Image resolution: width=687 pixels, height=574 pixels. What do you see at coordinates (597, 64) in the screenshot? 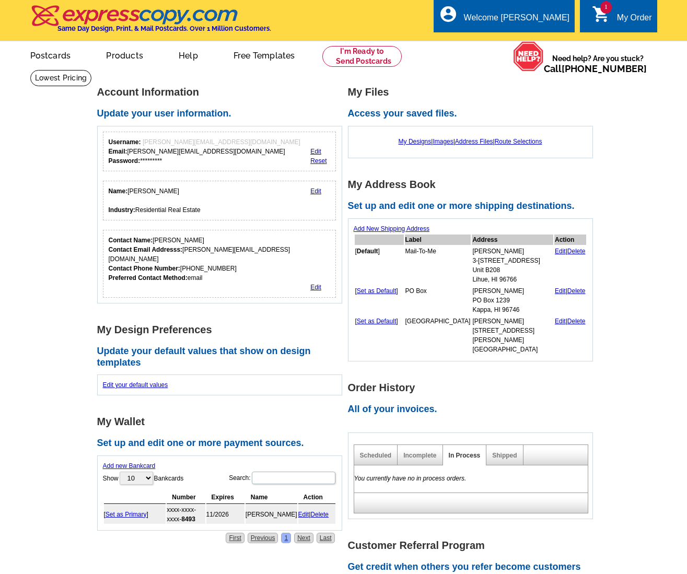
I see `span: Need help? Are you stuck?` at bounding box center [597, 64].